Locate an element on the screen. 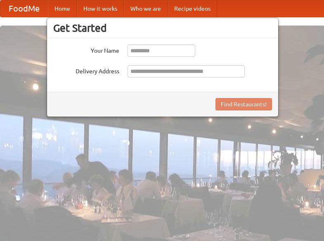  button: Find Restaurants! is located at coordinates (243, 104).